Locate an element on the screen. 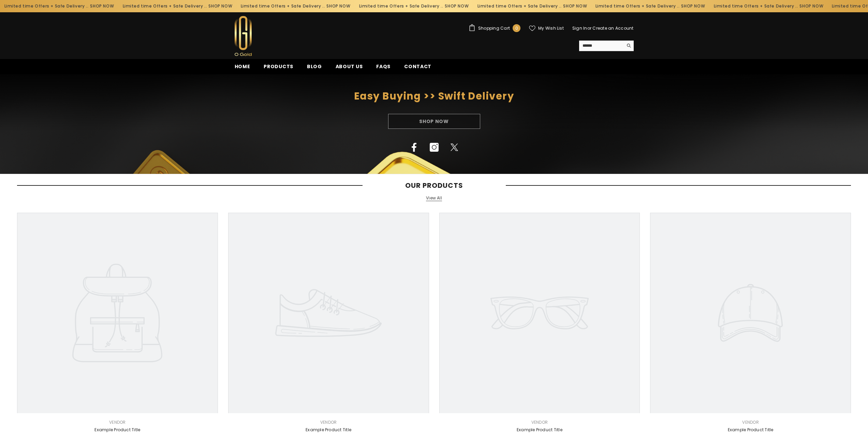 This screenshot has height=436, width=868. span: My Wish List is located at coordinates (551, 28).